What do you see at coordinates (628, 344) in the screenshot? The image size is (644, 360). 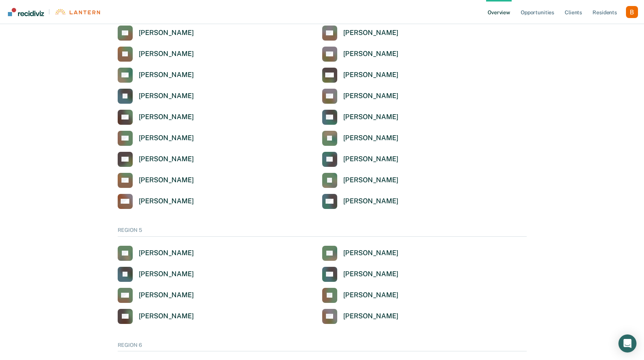 I see `div: Open Intercom Messenger` at bounding box center [628, 344].